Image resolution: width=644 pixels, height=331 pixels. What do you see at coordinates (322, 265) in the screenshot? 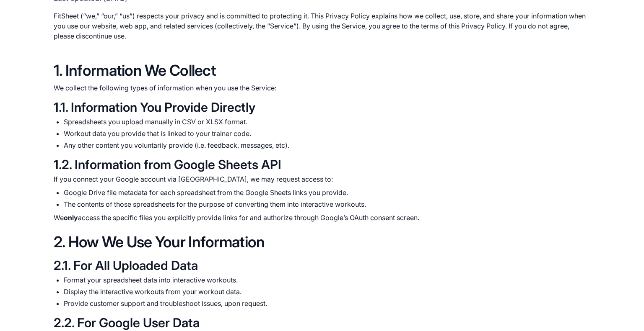
I see `h3: 2.1. For All Uploaded Data` at bounding box center [322, 265].